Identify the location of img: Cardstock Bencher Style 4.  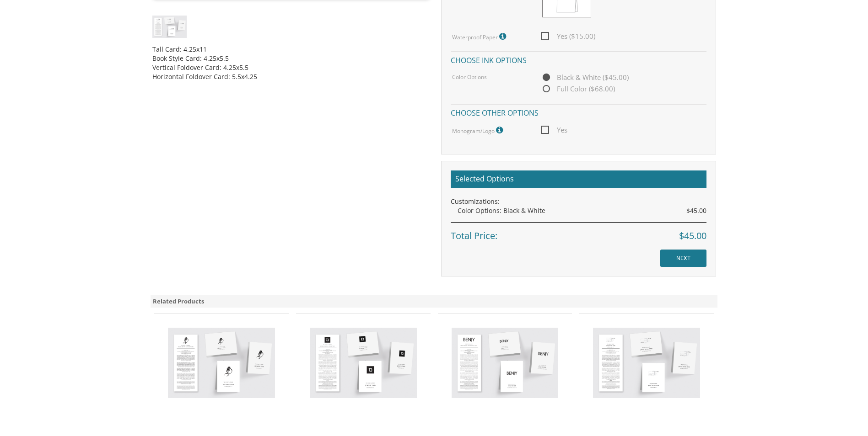
(364, 363).